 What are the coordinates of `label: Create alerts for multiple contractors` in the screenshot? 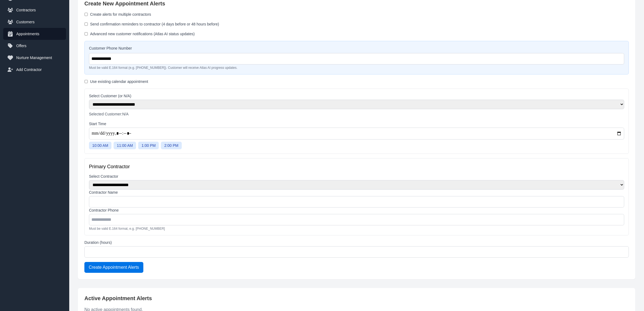 It's located at (120, 14).